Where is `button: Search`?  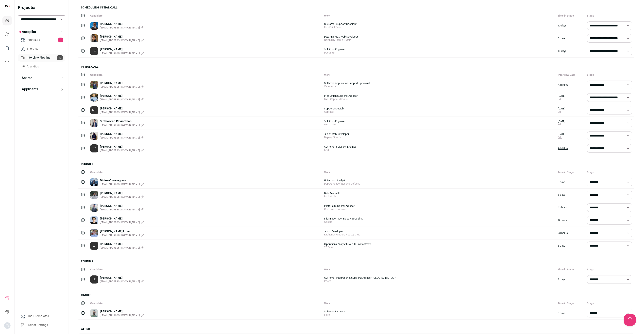 button: Search is located at coordinates (42, 78).